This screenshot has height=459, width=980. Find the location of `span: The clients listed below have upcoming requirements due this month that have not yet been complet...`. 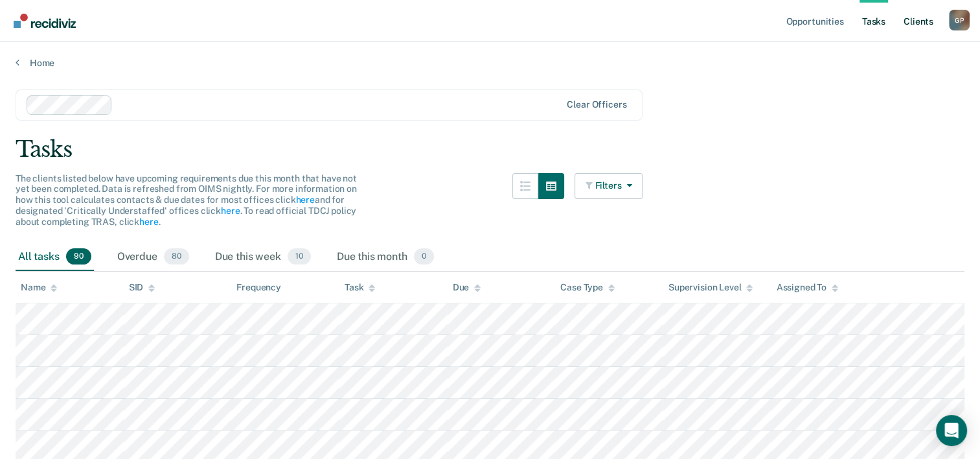

span: The clients listed below have upcoming requirements due this month that have not yet been complet... is located at coordinates (186, 200).